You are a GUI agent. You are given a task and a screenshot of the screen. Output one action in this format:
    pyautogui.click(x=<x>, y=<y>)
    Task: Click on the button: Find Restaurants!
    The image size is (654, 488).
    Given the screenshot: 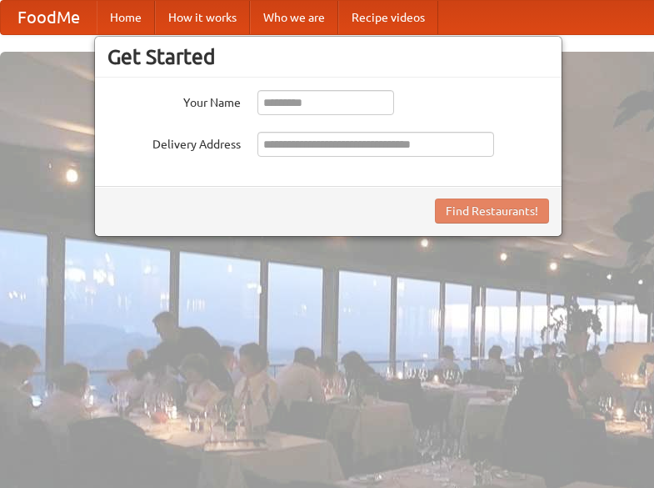 What is the action you would take?
    pyautogui.click(x=492, y=211)
    